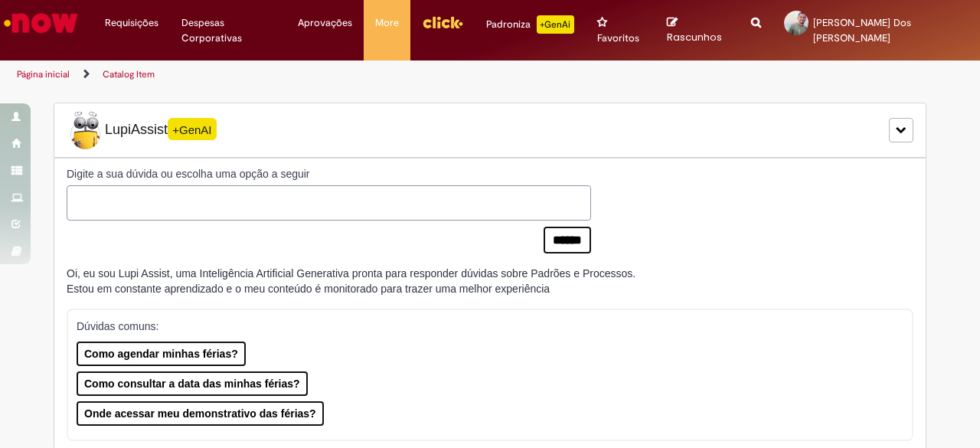 The width and height of the screenshot is (980, 448). Describe the element at coordinates (192, 384) in the screenshot. I see `button: Como consultar a data das minhas férias?` at that location.